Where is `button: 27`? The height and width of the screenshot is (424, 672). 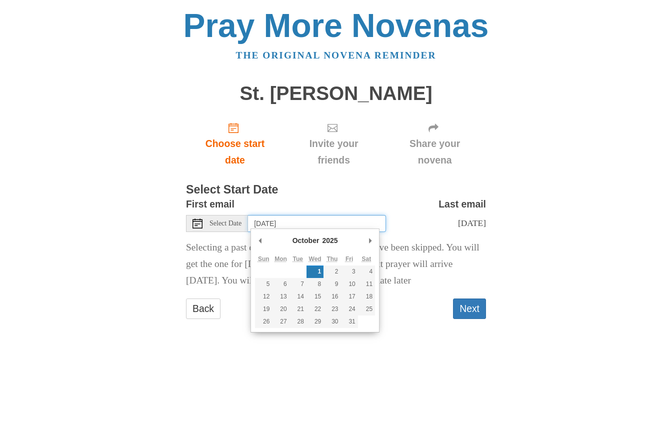
button: 27 is located at coordinates (281, 322).